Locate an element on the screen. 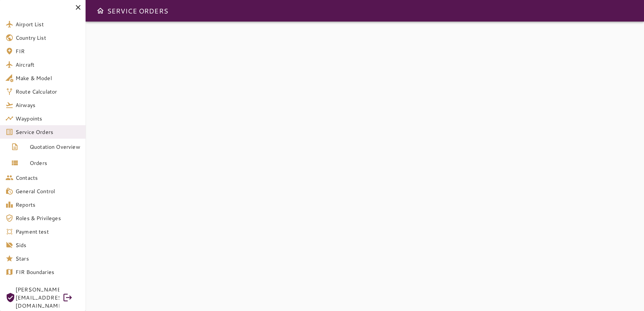 Image resolution: width=644 pixels, height=311 pixels. span: Quotation Overview is located at coordinates (55, 147).